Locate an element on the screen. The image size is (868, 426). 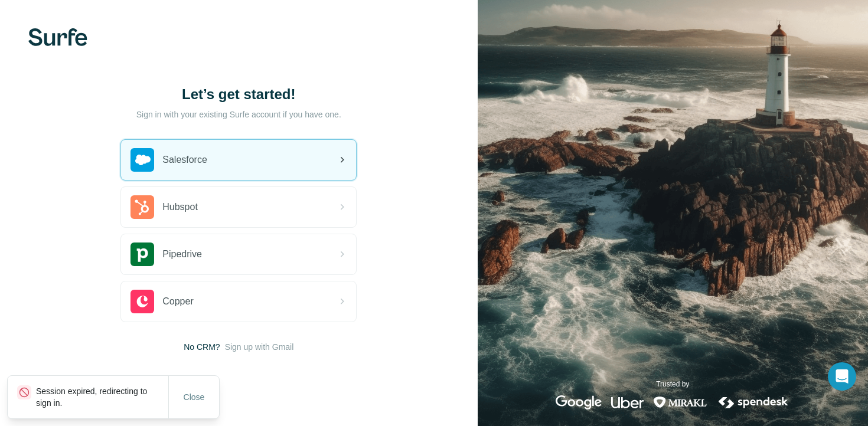
img: spendesk's logo is located at coordinates (753, 402).